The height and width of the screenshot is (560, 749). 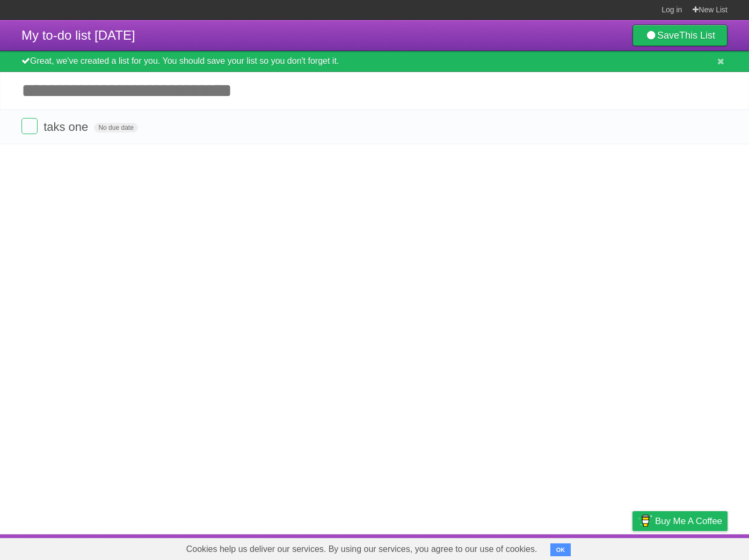 I want to click on span: No due date, so click(x=116, y=128).